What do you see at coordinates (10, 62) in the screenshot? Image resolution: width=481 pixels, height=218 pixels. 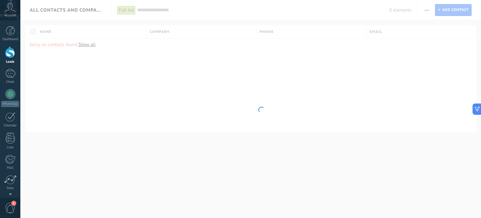 I see `div: Leads` at bounding box center [10, 62].